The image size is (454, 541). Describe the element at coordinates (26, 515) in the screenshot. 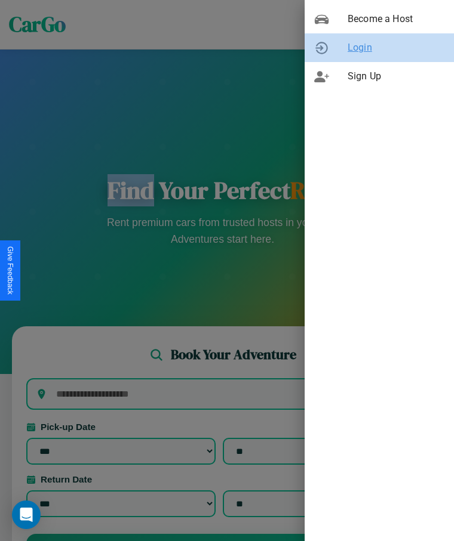

I see `div: Open Intercom Messenger` at that location.